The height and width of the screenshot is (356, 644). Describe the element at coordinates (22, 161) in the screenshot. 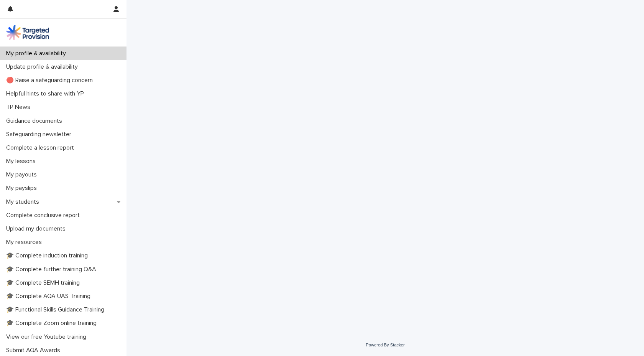

I see `p: My lessons` at that location.